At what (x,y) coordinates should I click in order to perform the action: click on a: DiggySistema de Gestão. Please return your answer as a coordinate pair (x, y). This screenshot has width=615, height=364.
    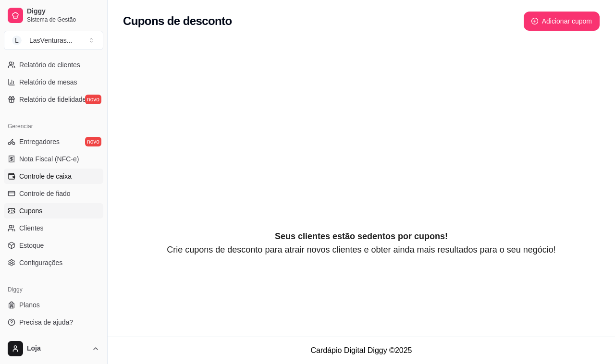
    Looking at the image, I should click on (53, 16).